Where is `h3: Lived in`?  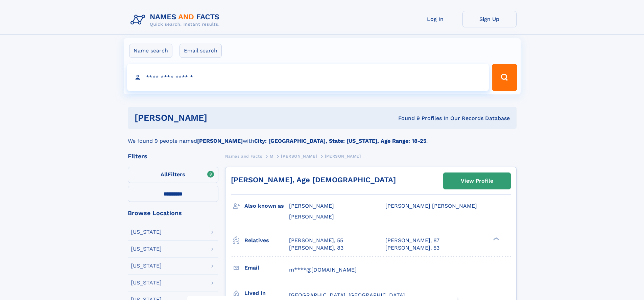
h3: Lived in is located at coordinates (267, 293).